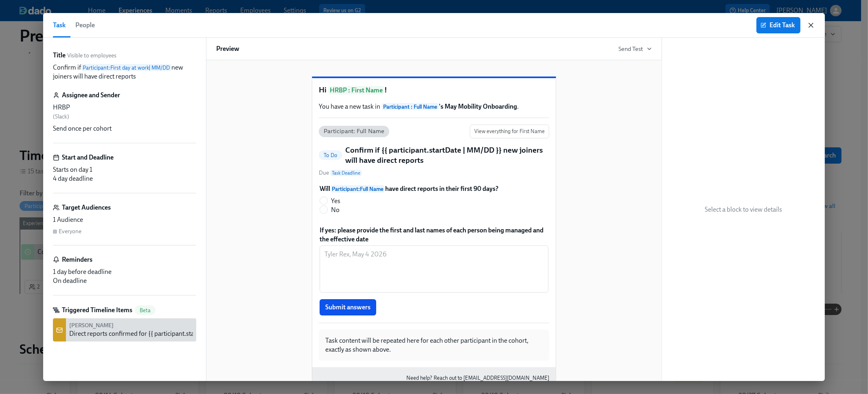  What do you see at coordinates (228, 49) in the screenshot?
I see `h6: Preview` at bounding box center [228, 49].